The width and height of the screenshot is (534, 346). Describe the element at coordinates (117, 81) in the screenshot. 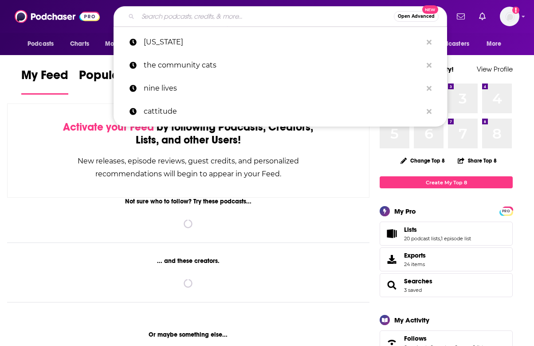

I see `a: Popular Feed` at that location.